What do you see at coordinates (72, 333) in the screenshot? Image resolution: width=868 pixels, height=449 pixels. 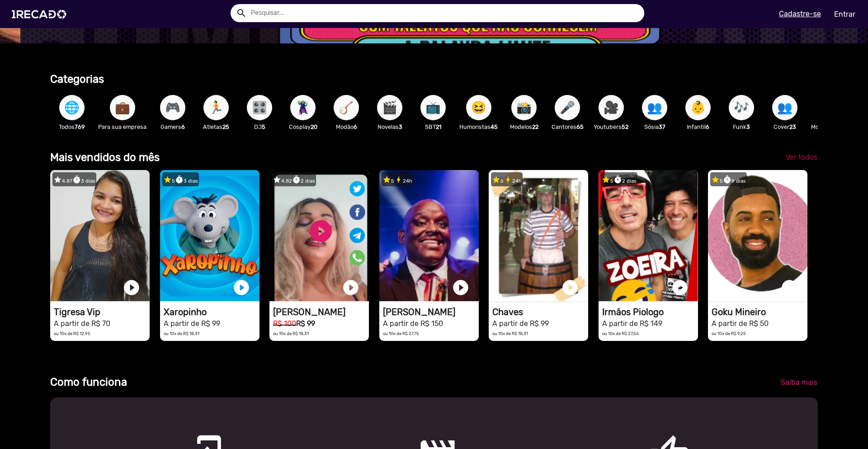 I see `small: ou 10x de R$ 12,95` at bounding box center [72, 333].